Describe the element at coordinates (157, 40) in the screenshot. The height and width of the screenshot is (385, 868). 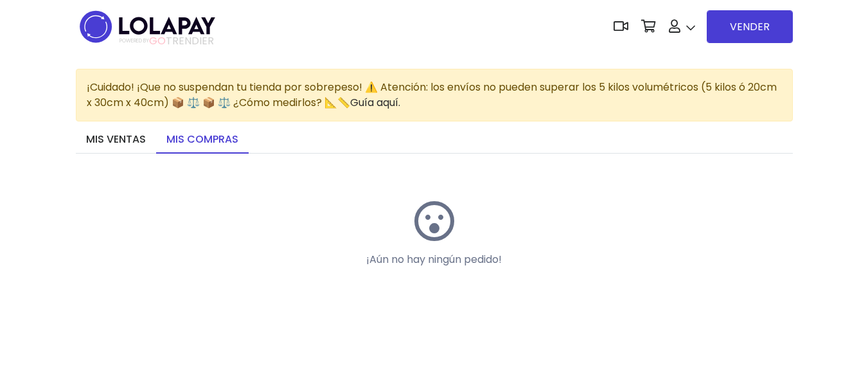
I see `span: GO` at that location.